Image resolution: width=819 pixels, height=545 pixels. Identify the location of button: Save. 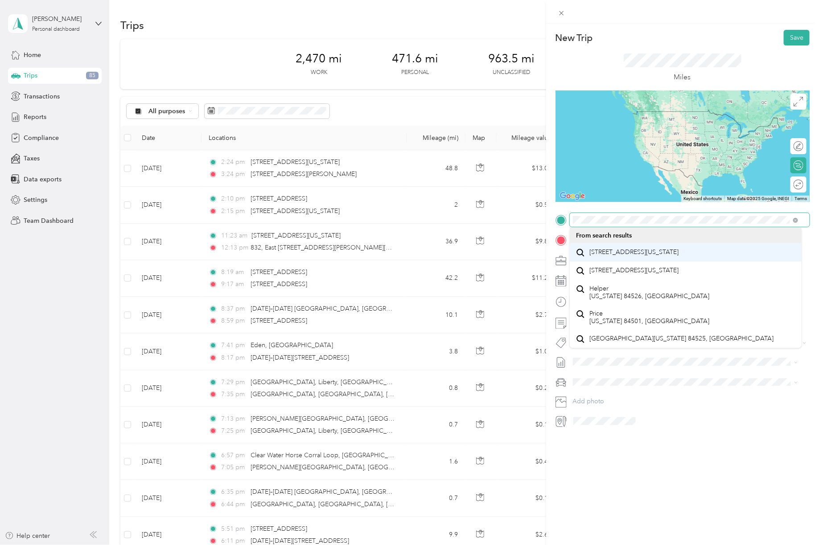
(797, 37).